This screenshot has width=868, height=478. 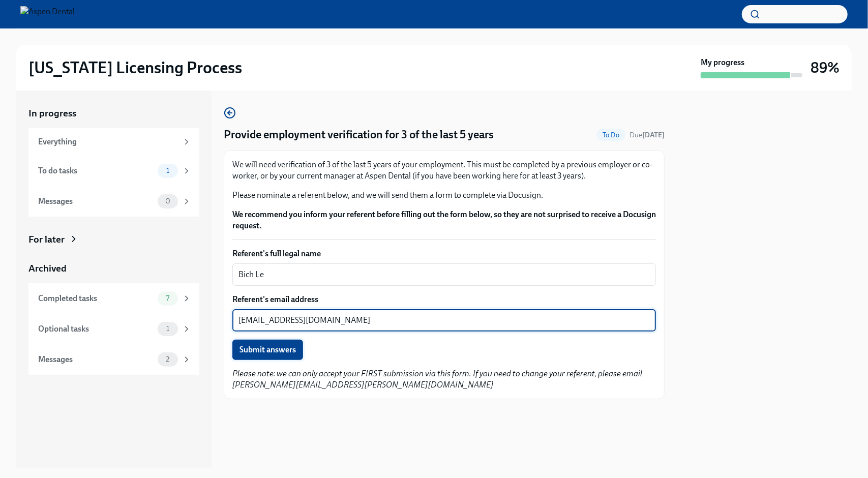 What do you see at coordinates (114, 201) in the screenshot?
I see `a: Messages0` at bounding box center [114, 201].